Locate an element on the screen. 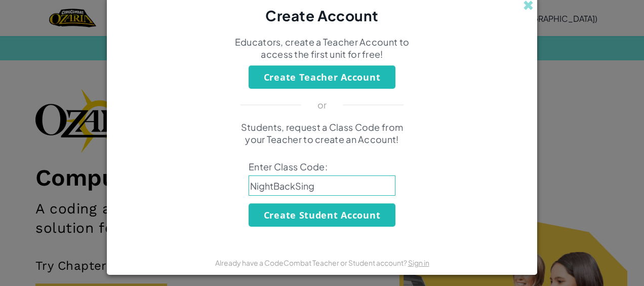  button: Create Teacher Account is located at coordinates (322, 77).